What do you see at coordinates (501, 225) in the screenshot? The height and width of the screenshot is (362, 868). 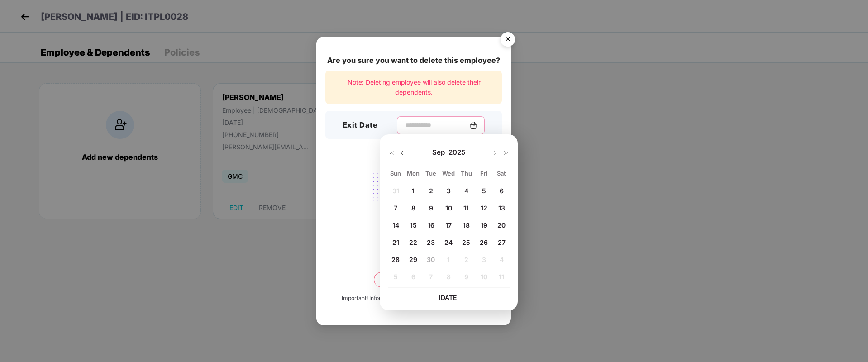 I see `span: 20` at bounding box center [501, 225].